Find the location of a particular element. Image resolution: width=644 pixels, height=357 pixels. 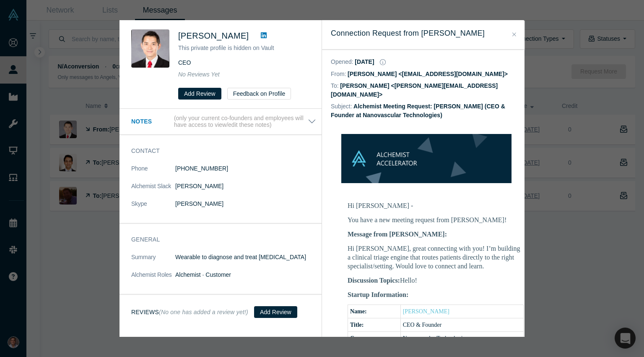

dt: Skype is located at coordinates (153, 208).